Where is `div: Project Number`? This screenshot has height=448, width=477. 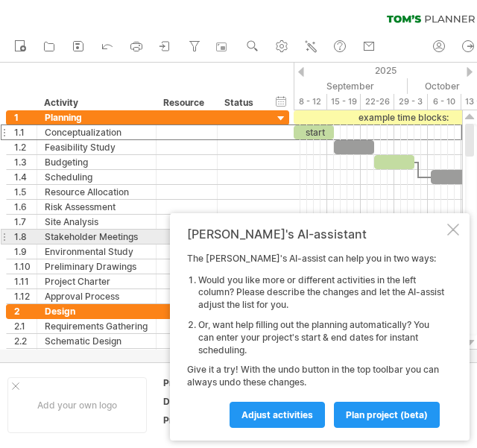 div: Project Number is located at coordinates (204, 420).